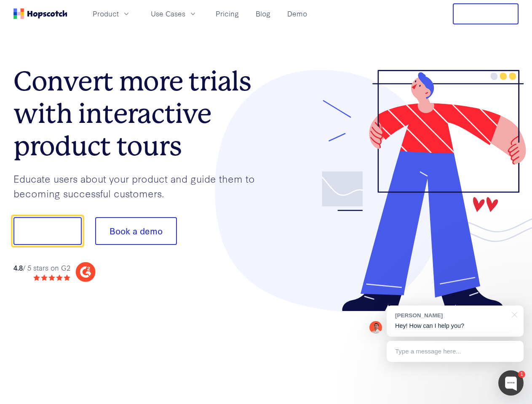 The image size is (532, 404). I want to click on button: Free Trial, so click(486, 14).